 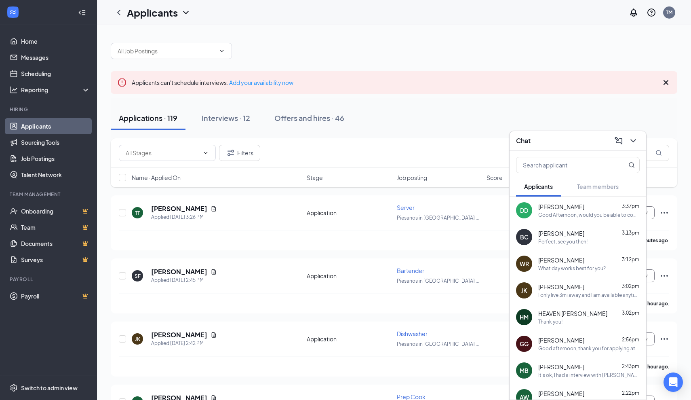 I want to click on div: TM, so click(x=669, y=12).